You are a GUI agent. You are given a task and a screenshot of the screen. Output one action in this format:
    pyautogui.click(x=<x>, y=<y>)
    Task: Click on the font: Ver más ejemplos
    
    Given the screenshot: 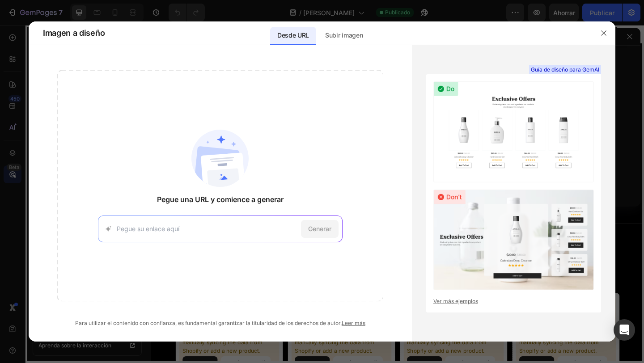 What is the action you would take?
    pyautogui.click(x=456, y=301)
    